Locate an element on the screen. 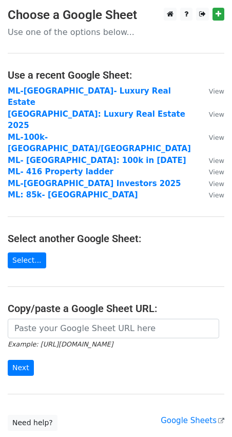 This screenshot has width=232, height=437. h4: Use a recent Google Sheet: is located at coordinates (116, 75).